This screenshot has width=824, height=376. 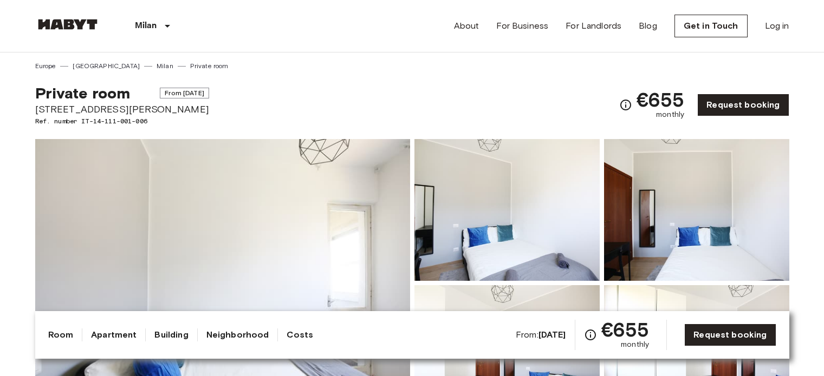 I want to click on a: For Landlords, so click(x=593, y=26).